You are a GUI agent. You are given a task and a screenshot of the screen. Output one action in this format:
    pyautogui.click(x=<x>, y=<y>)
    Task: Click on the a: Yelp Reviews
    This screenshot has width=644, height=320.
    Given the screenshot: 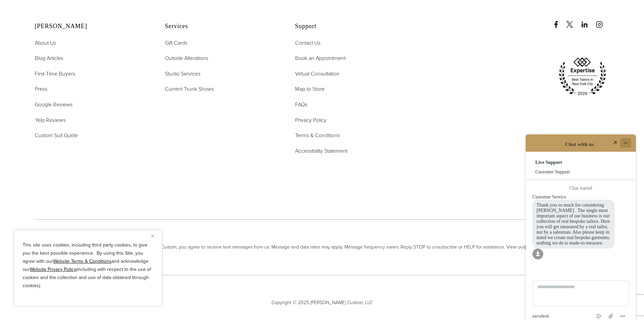 What is the action you would take?
    pyautogui.click(x=50, y=120)
    